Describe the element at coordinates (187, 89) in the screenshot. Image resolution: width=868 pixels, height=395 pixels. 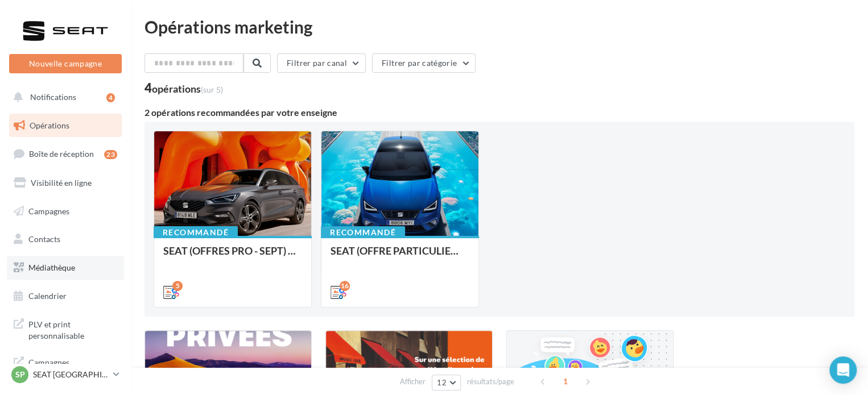
I see `div: opérations` at that location.